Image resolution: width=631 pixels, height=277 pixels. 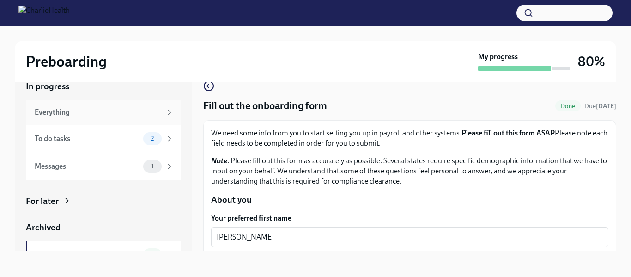 I want to click on strong: Note, so click(x=219, y=160).